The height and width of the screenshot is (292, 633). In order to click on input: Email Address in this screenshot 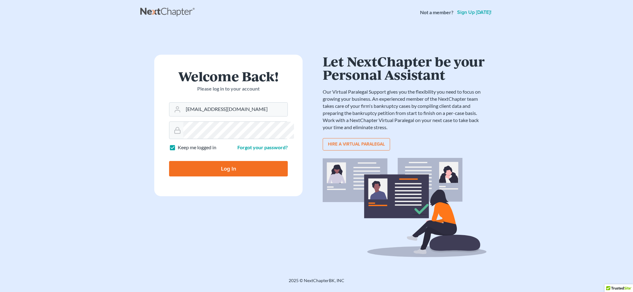, I will do `click(235, 109)`.